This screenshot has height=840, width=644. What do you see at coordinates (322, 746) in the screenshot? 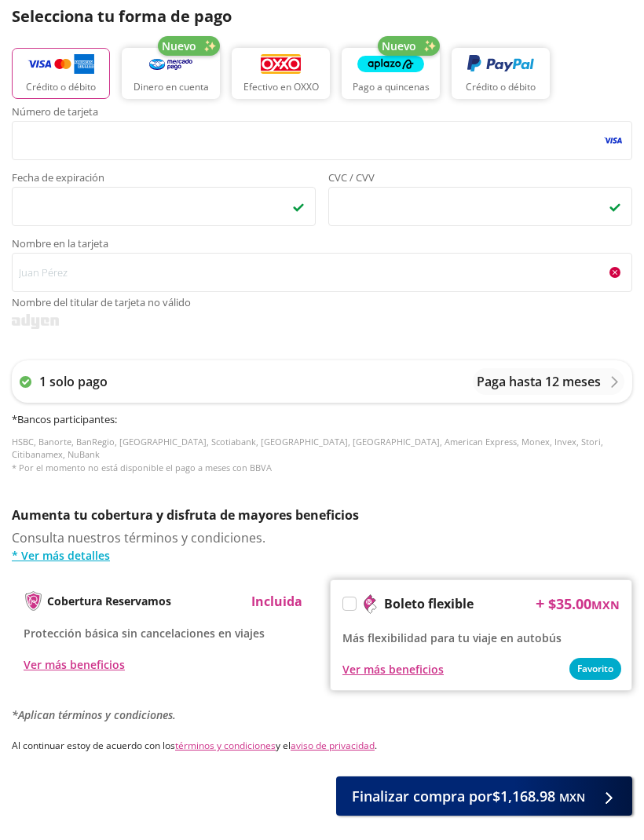
I see `p: Al continuar estoy de acuerdo con los y el .` at bounding box center [322, 746].